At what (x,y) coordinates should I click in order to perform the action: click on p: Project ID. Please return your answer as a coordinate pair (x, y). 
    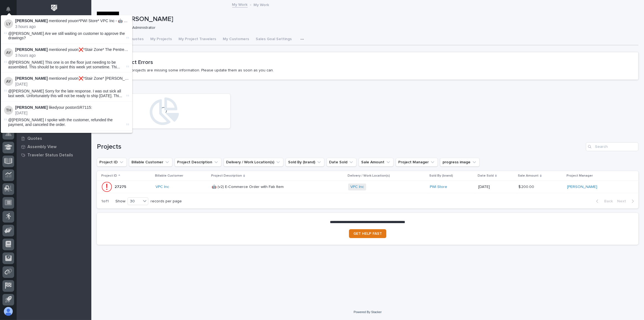
    Looking at the image, I should click on (109, 176).